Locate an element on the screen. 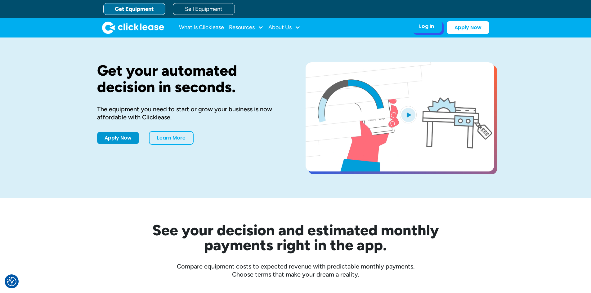 This screenshot has height=293, width=591. a: Get Equipment is located at coordinates (134, 9).